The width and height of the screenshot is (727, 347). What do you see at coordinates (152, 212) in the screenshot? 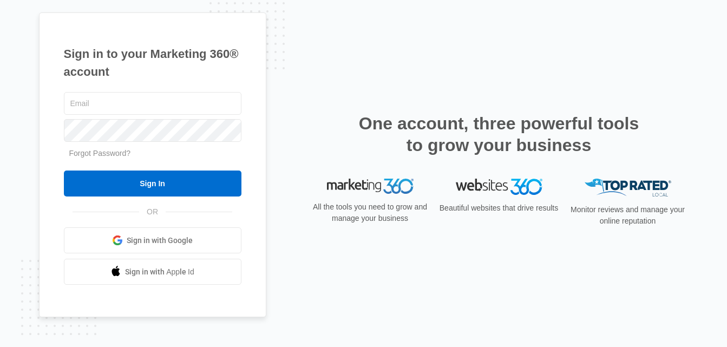
I see `span: OR` at bounding box center [152, 212].